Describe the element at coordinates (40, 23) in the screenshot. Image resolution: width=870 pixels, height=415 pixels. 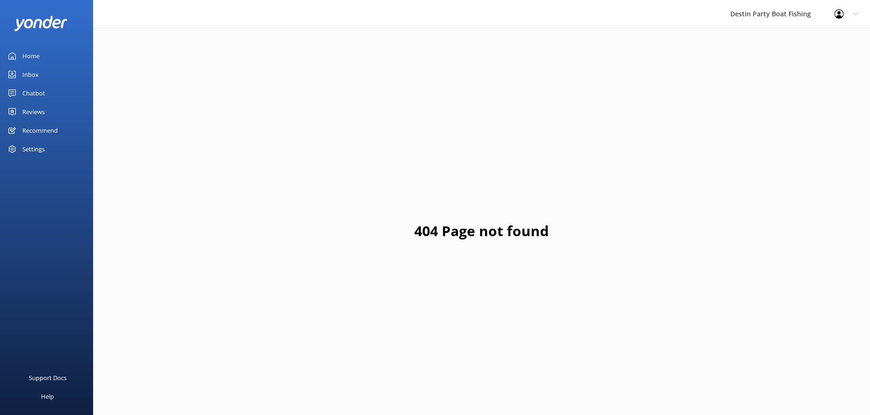
I see `img: yonder-white-logo.png` at that location.